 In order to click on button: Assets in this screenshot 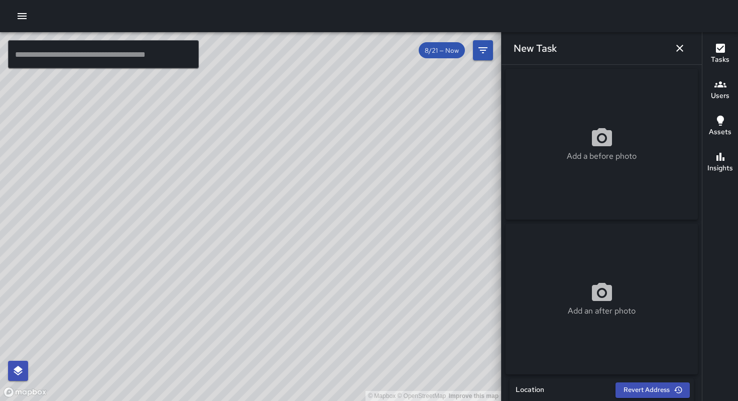, I will do `click(720, 127)`.